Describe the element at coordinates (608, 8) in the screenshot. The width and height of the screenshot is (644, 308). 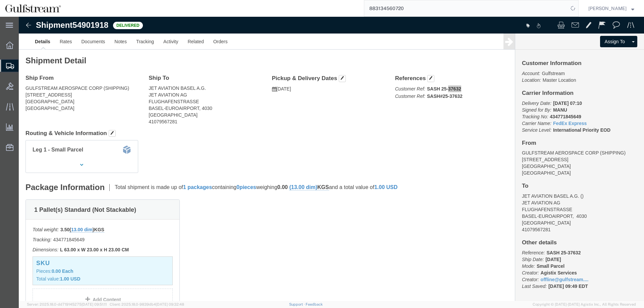
I see `span: Jene Middleton` at that location.